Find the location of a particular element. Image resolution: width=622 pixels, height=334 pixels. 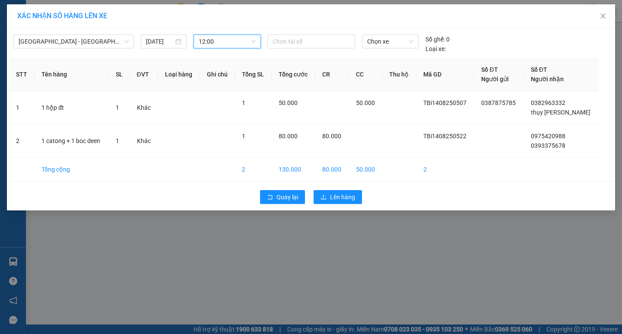

td: 1 is located at coordinates (22, 108).